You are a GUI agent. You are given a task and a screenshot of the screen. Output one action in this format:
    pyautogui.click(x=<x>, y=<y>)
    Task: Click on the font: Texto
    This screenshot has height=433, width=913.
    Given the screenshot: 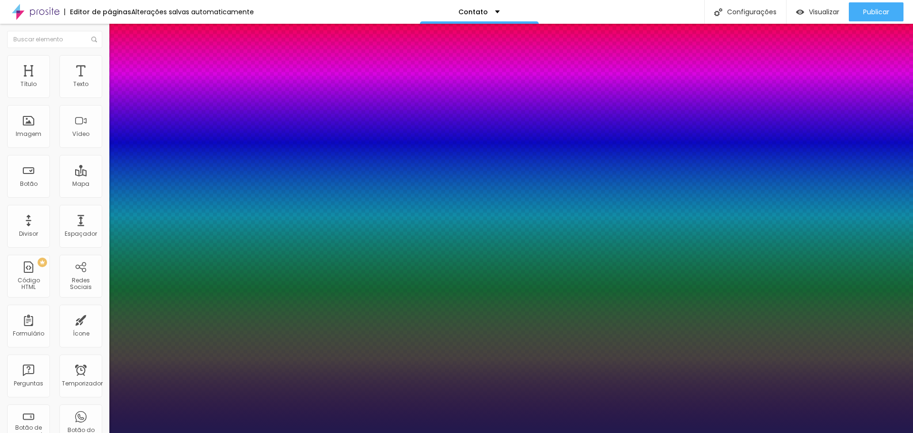 What is the action you would take?
    pyautogui.click(x=81, y=84)
    